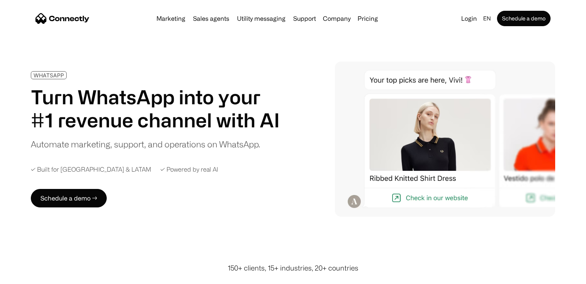 The height and width of the screenshot is (284, 586). Describe the element at coordinates (305, 19) in the screenshot. I see `a: Support` at that location.